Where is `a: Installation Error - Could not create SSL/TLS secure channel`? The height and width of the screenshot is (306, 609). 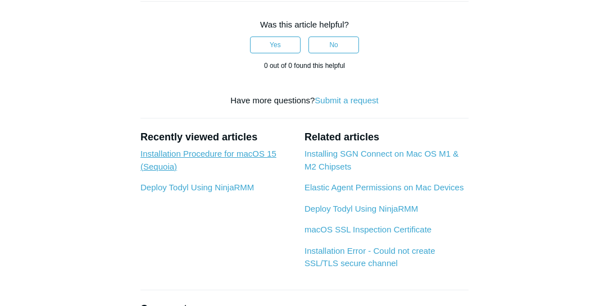 a: Installation Error - Could not create SSL/TLS secure channel is located at coordinates (370, 257).